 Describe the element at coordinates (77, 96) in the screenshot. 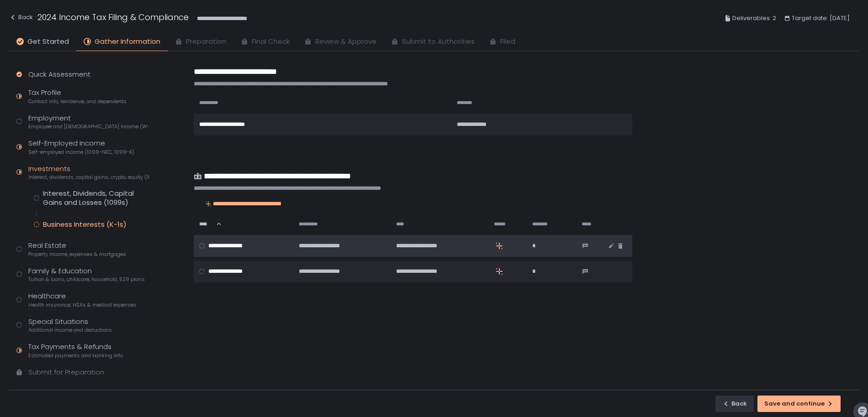

I see `div: Tax Profile` at that location.